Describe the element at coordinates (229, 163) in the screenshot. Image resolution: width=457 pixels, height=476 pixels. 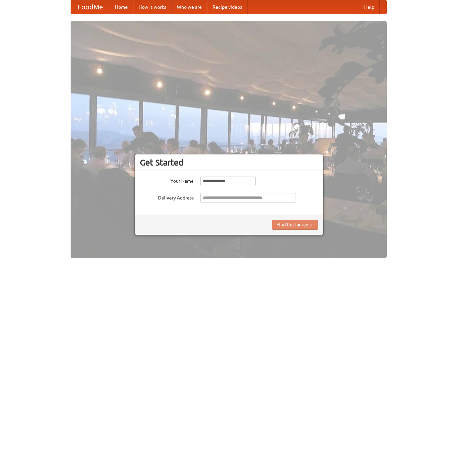
I see `h3: Get Started` at that location.